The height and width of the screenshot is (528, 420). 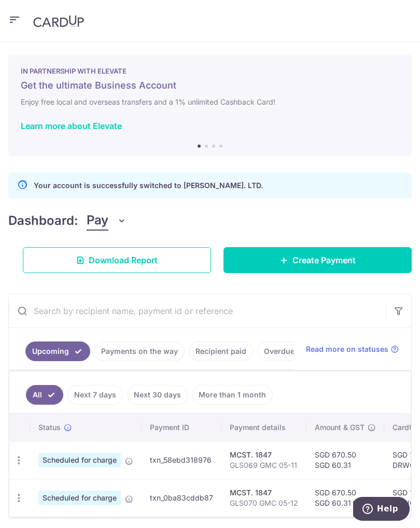 What do you see at coordinates (182, 428) in the screenshot?
I see `th: Payment ID` at bounding box center [182, 428].